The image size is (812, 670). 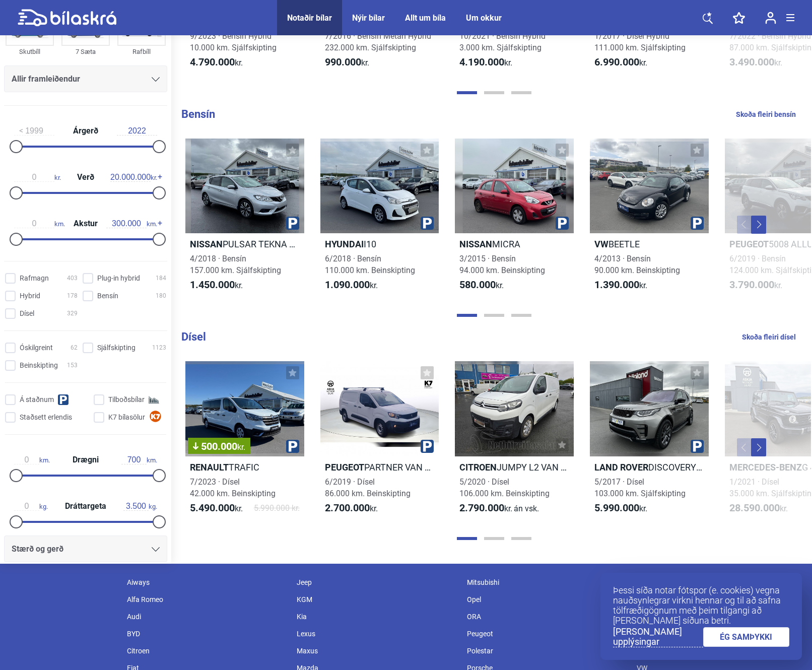 I want to click on span: Stærð og gerð, so click(x=37, y=549).